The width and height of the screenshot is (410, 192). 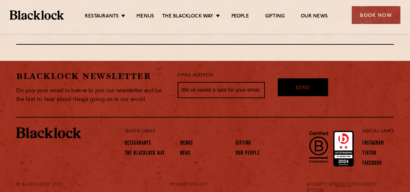 What do you see at coordinates (233, 132) in the screenshot?
I see `p: Quick Links` at bounding box center [233, 132].